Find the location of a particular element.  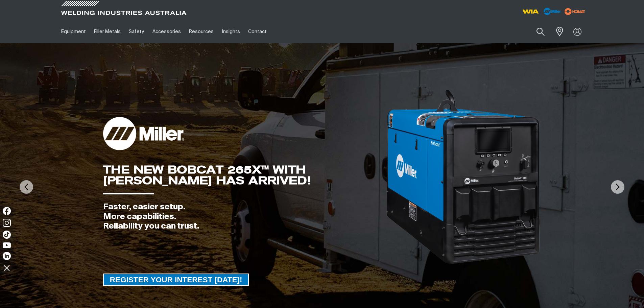

img: miller is located at coordinates (575, 12).